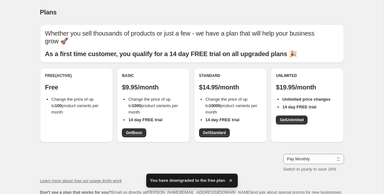  Describe the element at coordinates (153, 87) in the screenshot. I see `p: $9.95/month` at that location.